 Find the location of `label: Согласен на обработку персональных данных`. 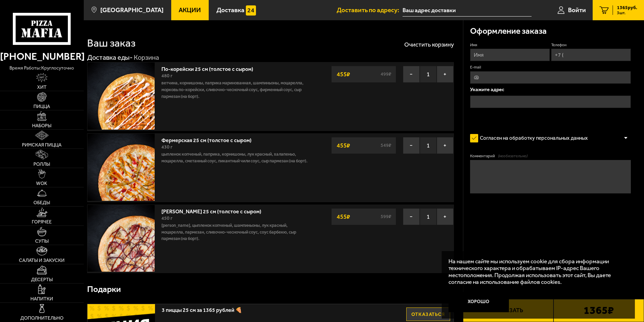

label: Согласен на обработку персональных данных is located at coordinates (532, 138).